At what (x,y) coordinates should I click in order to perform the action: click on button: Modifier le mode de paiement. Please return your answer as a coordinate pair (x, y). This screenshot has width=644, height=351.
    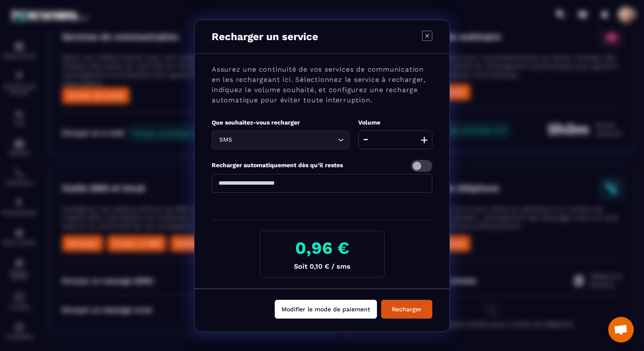
    Looking at the image, I should click on (326, 309).